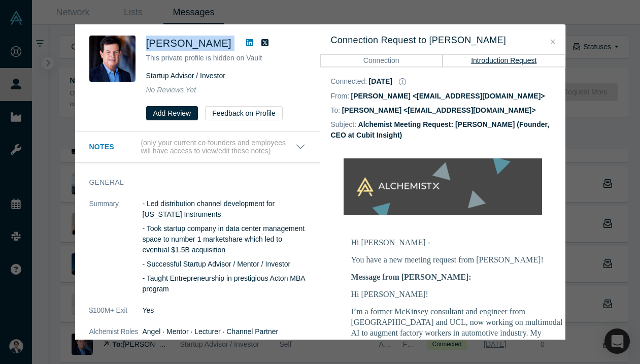 This screenshot has width=640, height=364. Describe the element at coordinates (244, 113) in the screenshot. I see `button: Feedback on Profile` at that location.